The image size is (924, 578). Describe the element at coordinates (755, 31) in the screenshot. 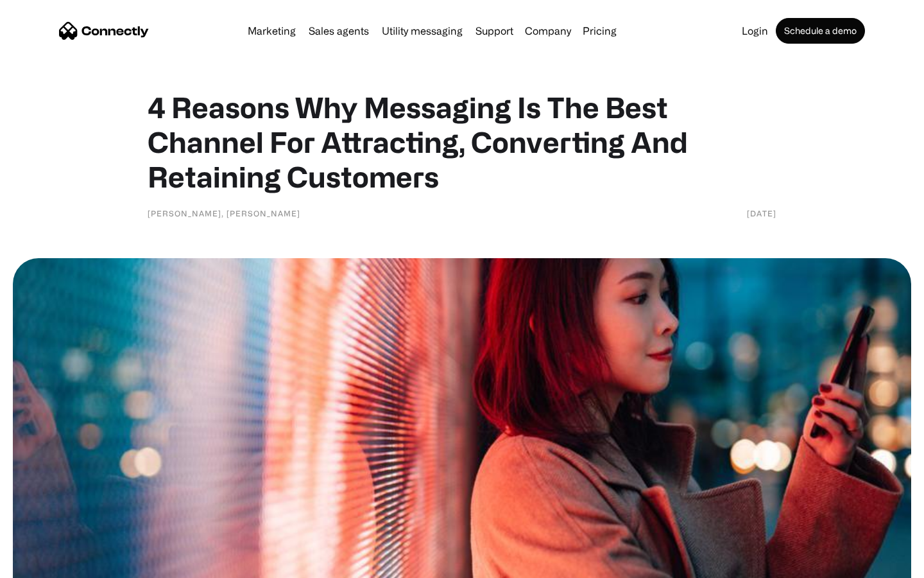

I see `a: Login` at that location.